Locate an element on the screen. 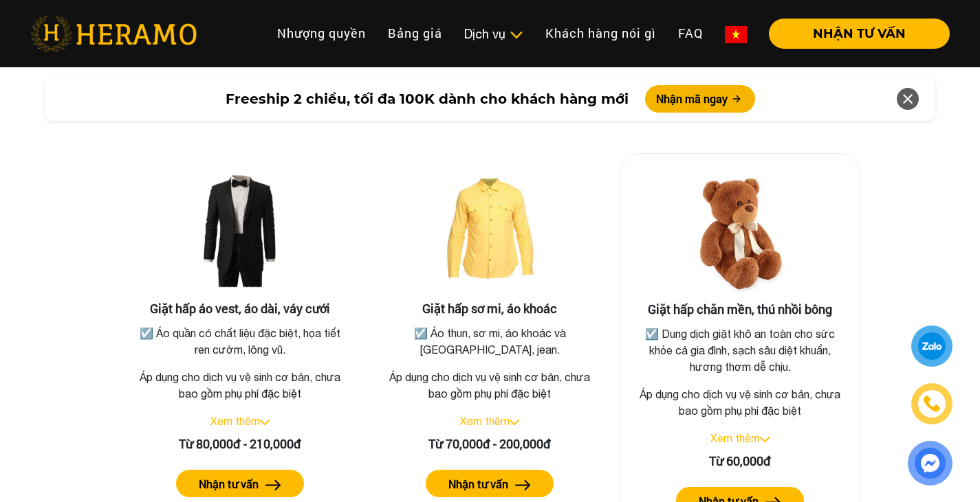 Image resolution: width=980 pixels, height=502 pixels. a: NHẬN TƯ VẤN is located at coordinates (853, 34).